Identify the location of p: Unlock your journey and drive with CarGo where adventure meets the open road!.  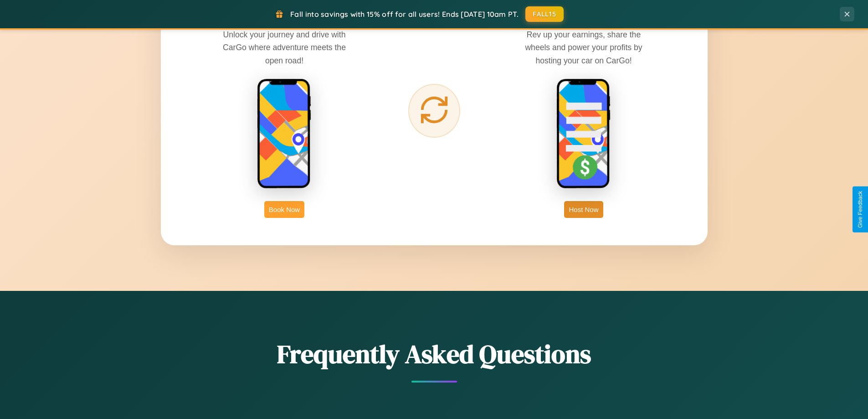
(284, 47).